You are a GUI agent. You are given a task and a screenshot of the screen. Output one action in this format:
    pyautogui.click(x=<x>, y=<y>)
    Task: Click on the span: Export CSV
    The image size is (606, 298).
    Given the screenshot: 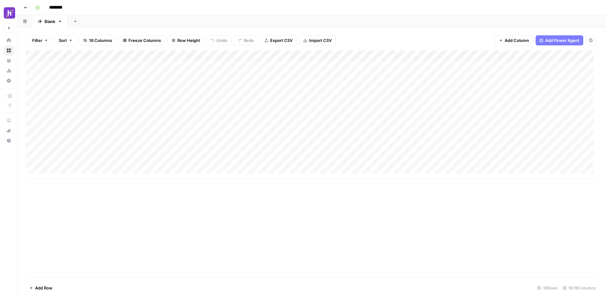 What is the action you would take?
    pyautogui.click(x=281, y=40)
    